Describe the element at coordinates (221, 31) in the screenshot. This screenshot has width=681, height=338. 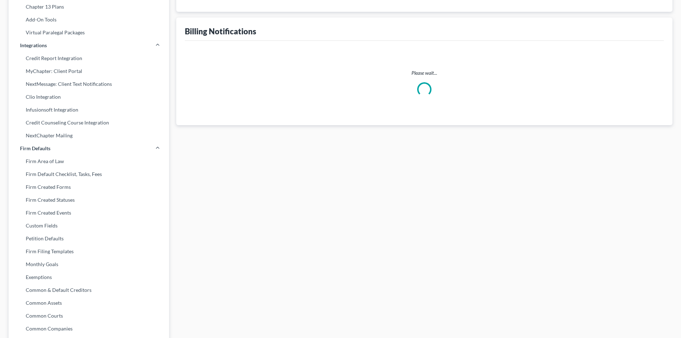
I see `div: Billing Notifications` at that location.